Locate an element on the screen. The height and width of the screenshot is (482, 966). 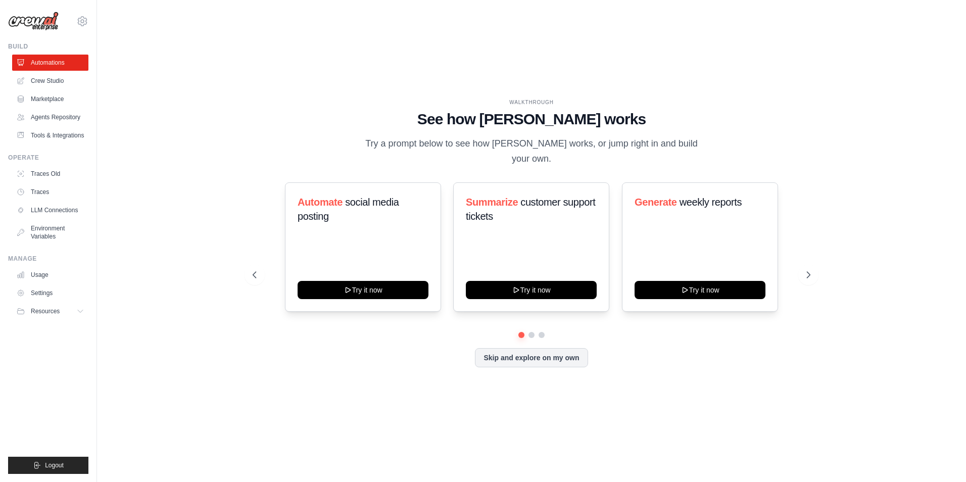
span: Automate is located at coordinates (320, 202).